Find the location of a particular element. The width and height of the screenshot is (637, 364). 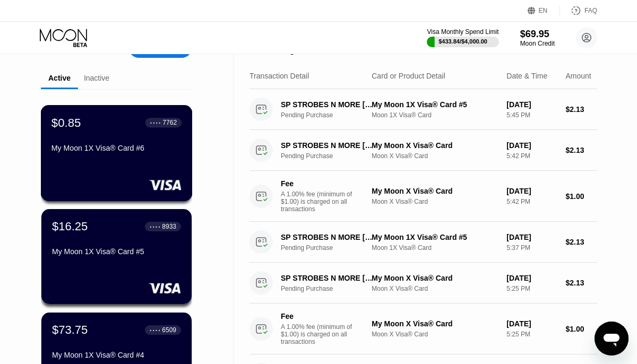

div: Visa Monthly Spend Limit is located at coordinates (462, 32).